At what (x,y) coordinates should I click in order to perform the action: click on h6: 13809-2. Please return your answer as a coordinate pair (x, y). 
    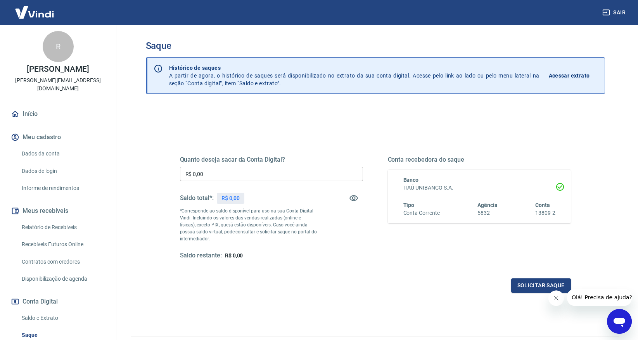
    Looking at the image, I should click on (545, 213).